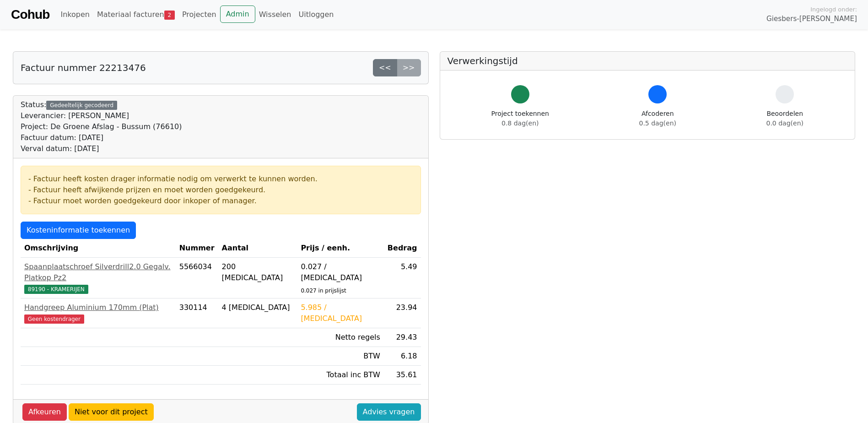 This screenshot has width=868, height=423. Describe the element at coordinates (30, 15) in the screenshot. I see `a: Cohub` at that location.